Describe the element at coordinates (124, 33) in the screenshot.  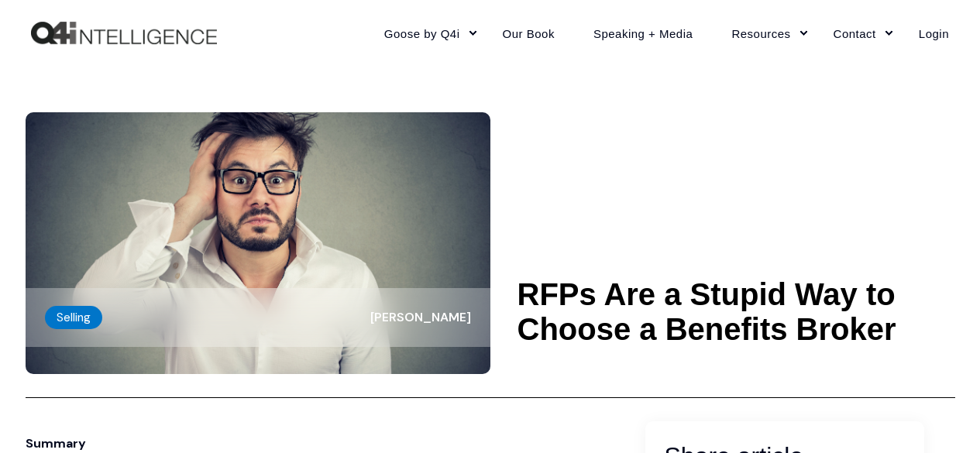
I see `a: Back to Home` at that location.